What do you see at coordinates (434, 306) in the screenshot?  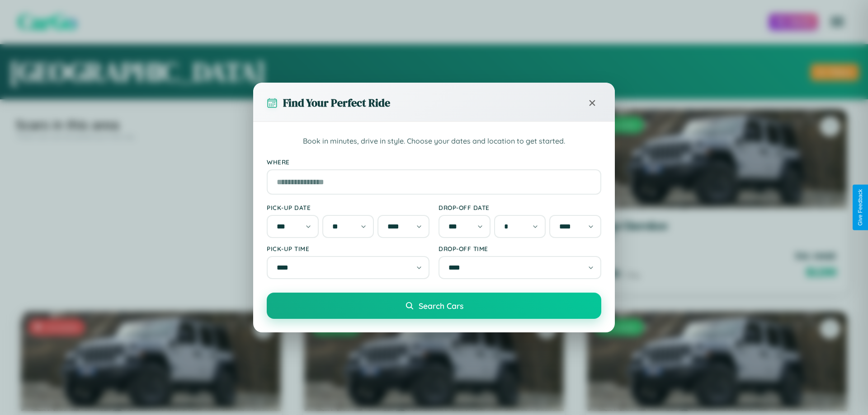 I see `button: Search Cars` at bounding box center [434, 306].